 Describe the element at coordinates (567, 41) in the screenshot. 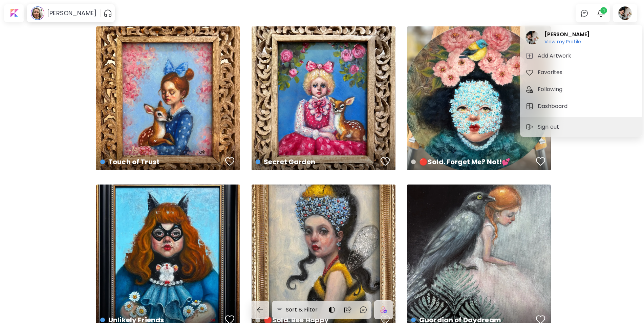

I see `h6: View my Profile` at that location.